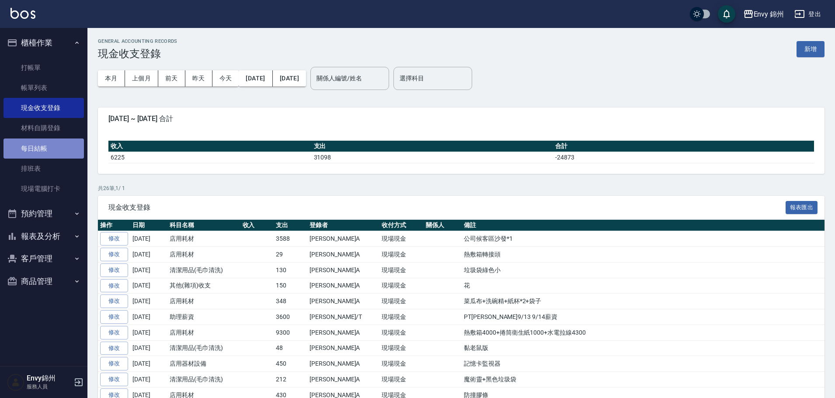 This screenshot has width=835, height=398. What do you see at coordinates (138, 54) in the screenshot?
I see `h3: 現金收支登錄` at bounding box center [138, 54].